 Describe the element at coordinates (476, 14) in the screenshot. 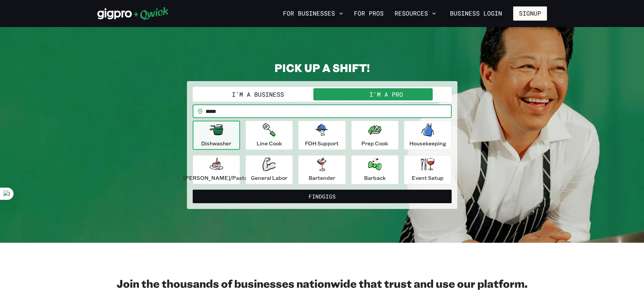

I see `a: Business Login` at that location.